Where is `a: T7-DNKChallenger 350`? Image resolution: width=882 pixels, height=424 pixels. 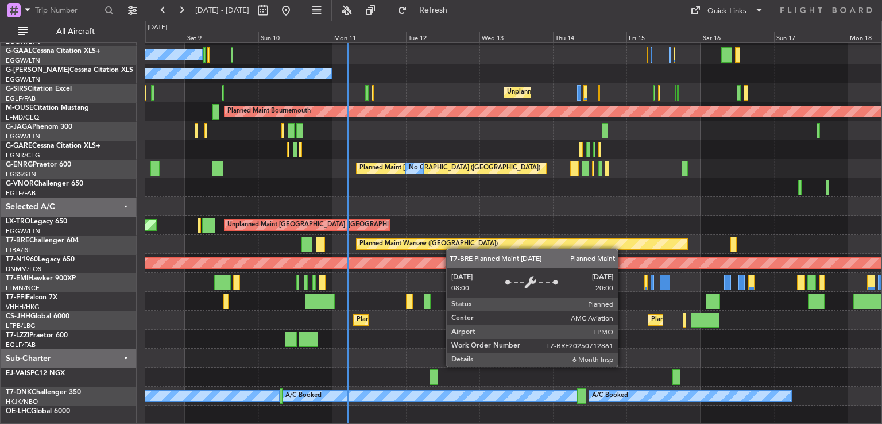
a: T7-DNKChallenger 350 is located at coordinates (43, 392).